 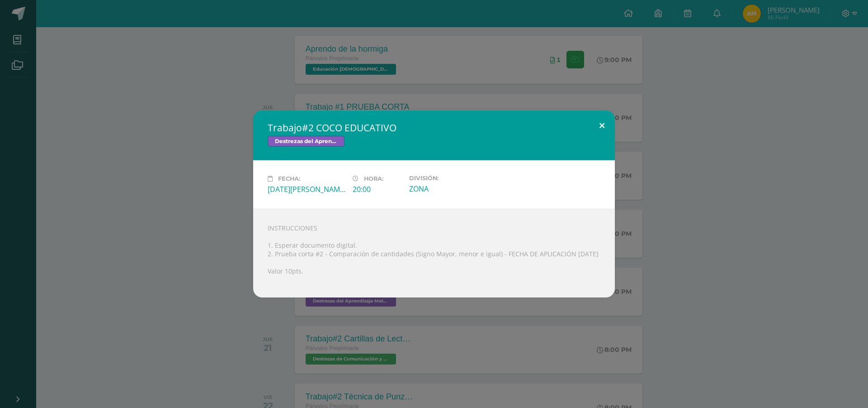 I want to click on div: 20:00, so click(x=377, y=189).